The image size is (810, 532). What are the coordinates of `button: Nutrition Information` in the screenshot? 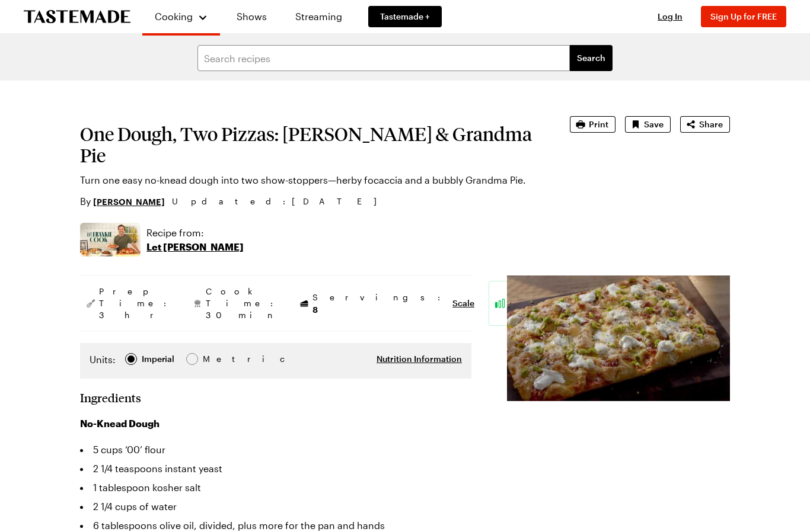 It's located at (419, 359).